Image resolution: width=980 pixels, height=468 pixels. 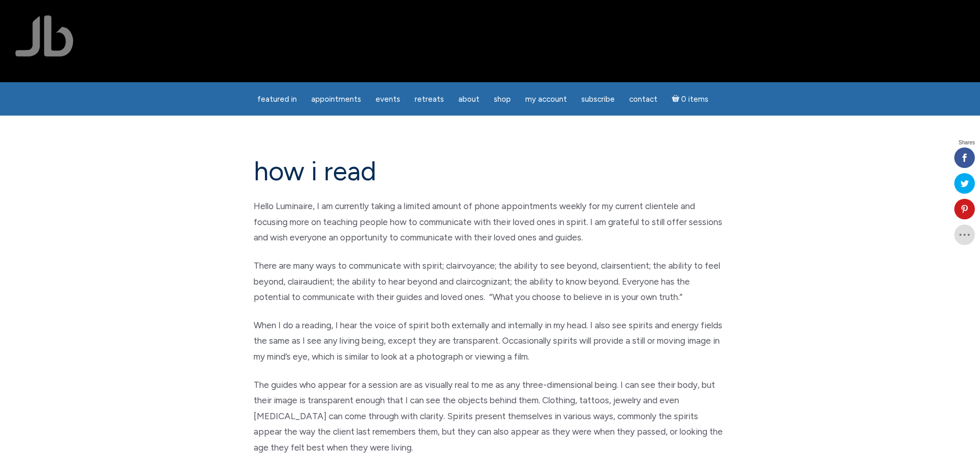 What do you see at coordinates (546, 99) in the screenshot?
I see `a: My Account` at bounding box center [546, 99].